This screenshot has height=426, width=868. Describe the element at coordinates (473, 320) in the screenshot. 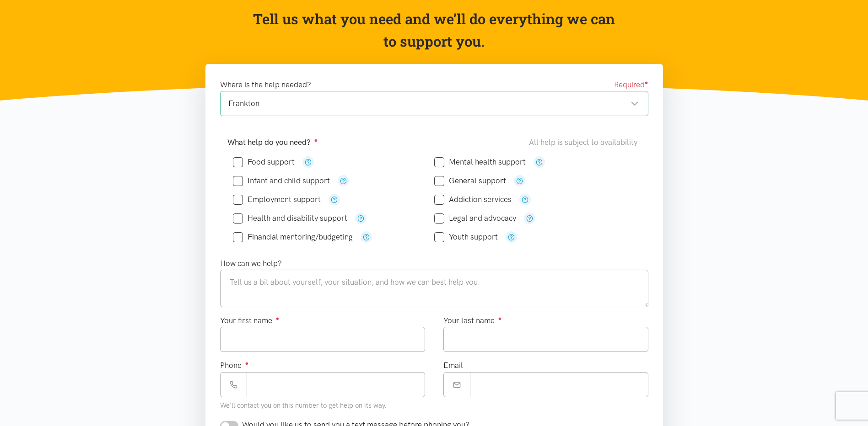

I see `label: Your last name` at that location.